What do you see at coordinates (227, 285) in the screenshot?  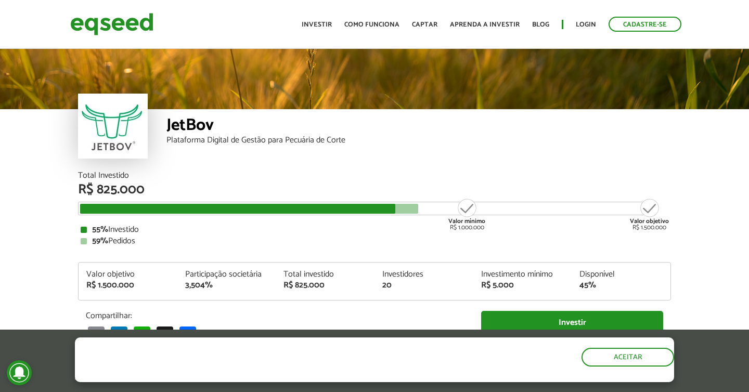 I see `div: 3,504%` at bounding box center [227, 285].